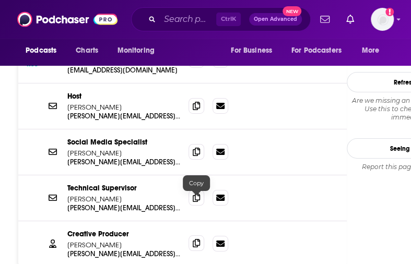  What do you see at coordinates (228, 19) in the screenshot?
I see `span: Ctrl K` at bounding box center [228, 19].